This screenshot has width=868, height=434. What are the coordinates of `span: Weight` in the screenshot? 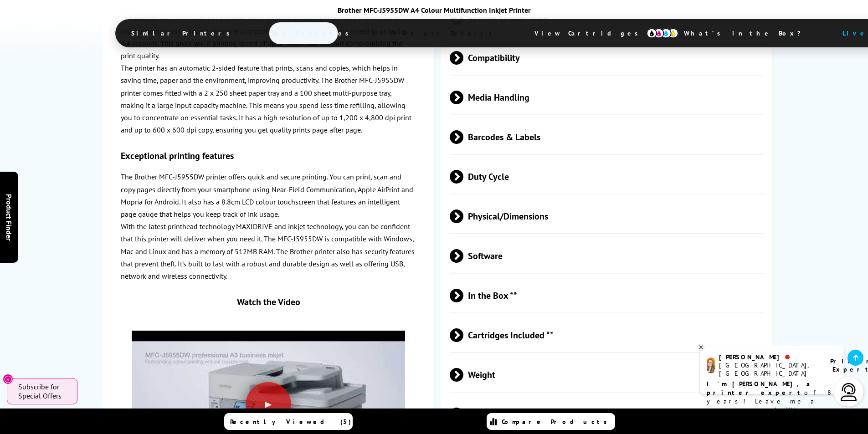 It's located at (607, 374).